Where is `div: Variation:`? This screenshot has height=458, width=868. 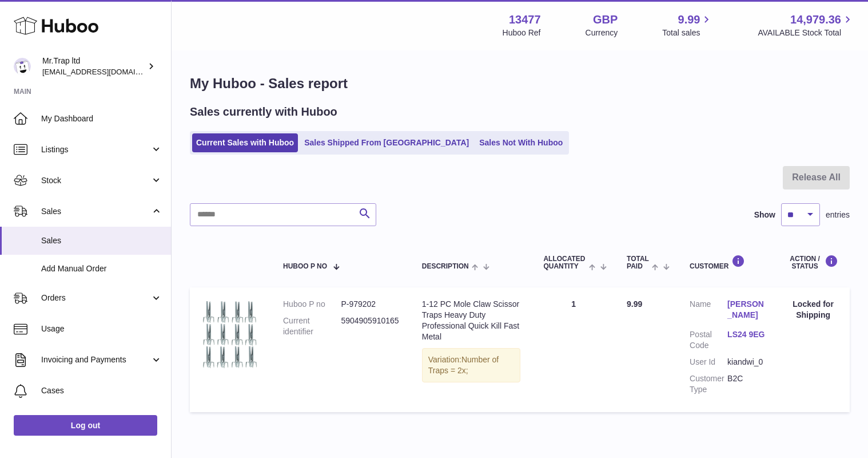 div: Variation: is located at coordinates (471, 365).